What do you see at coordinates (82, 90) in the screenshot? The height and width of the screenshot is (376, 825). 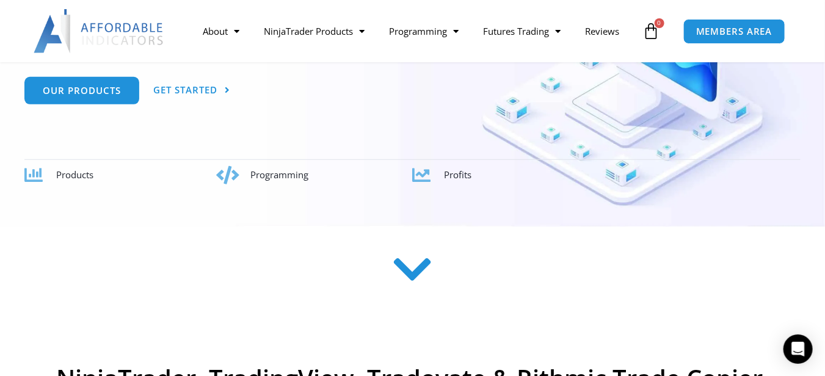 I see `a: Our Products` at bounding box center [82, 90].